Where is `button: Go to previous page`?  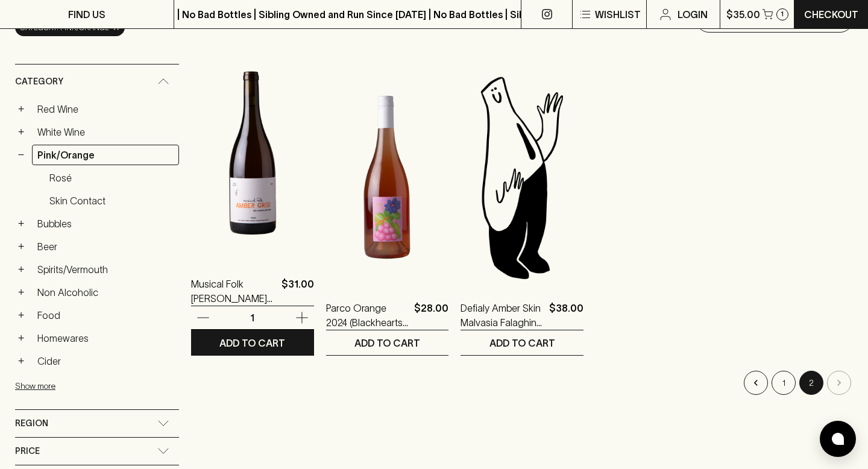
button: Go to previous page is located at coordinates (756, 383).